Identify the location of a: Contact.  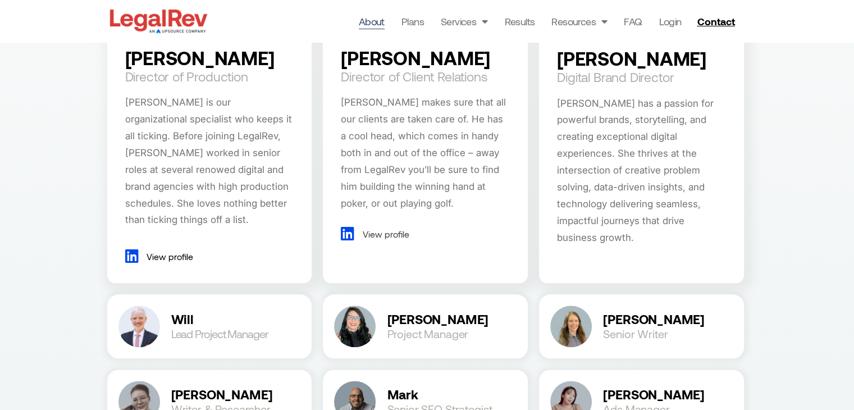
(717, 21).